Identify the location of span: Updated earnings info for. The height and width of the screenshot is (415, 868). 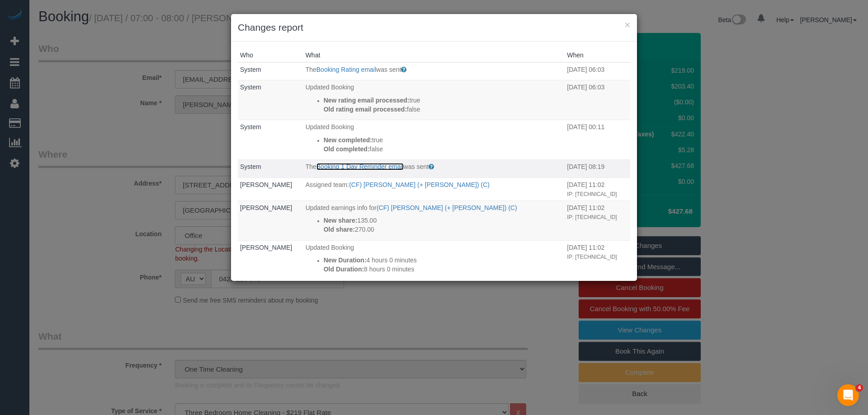
(341, 208).